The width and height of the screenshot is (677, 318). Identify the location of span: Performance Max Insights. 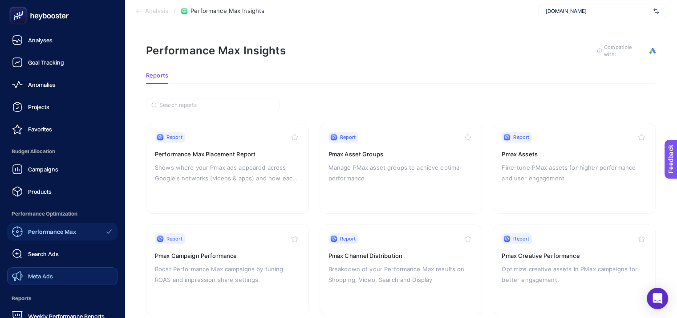
(227, 11).